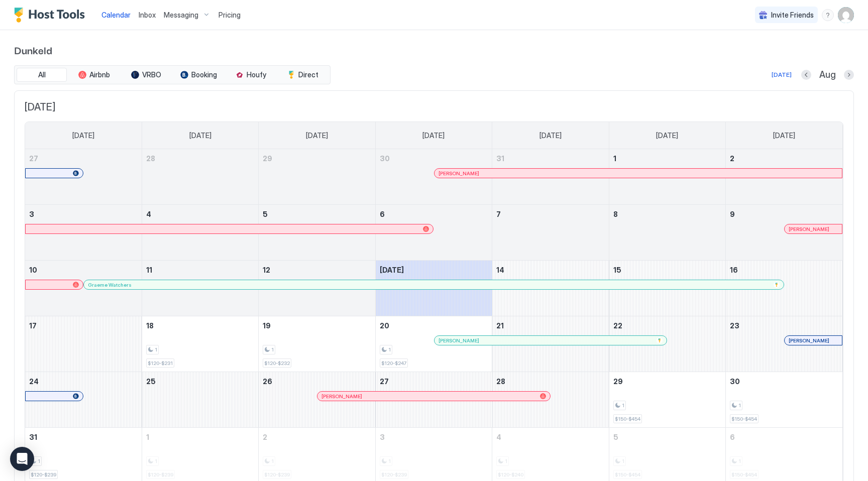 The image size is (868, 481). I want to click on a: August 30, 2025, so click(784, 381).